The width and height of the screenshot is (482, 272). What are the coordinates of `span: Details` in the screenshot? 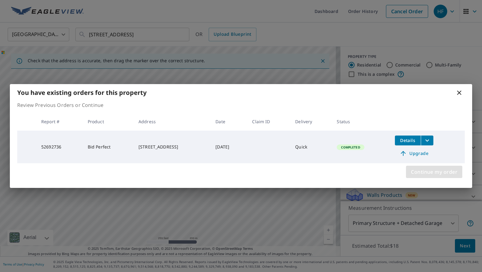 It's located at (408, 140).